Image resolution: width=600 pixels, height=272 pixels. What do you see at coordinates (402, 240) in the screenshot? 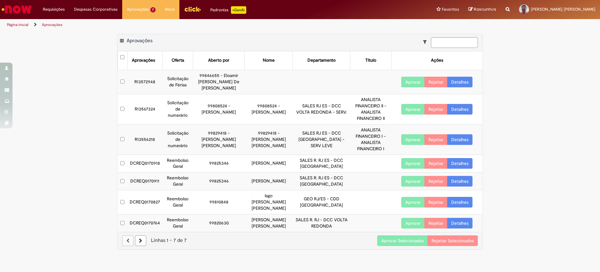
I see `button: Aprovar Selecionados` at bounding box center [402, 240].